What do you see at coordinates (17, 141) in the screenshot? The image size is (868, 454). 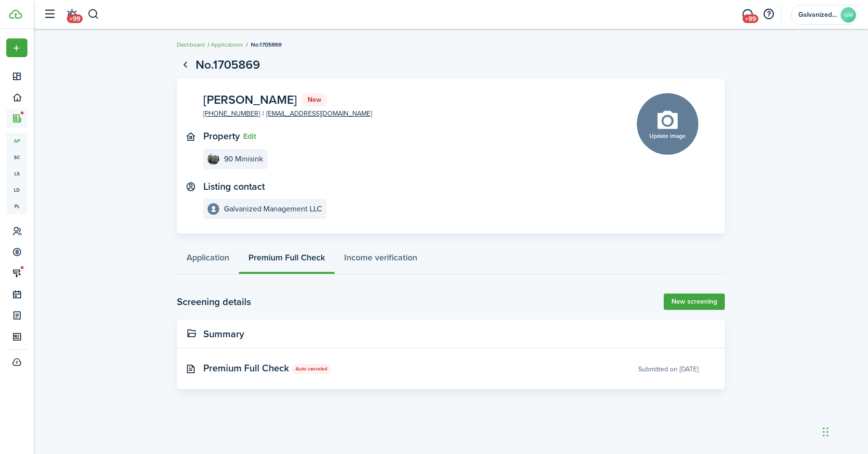 I see `a: ap` at bounding box center [17, 141].